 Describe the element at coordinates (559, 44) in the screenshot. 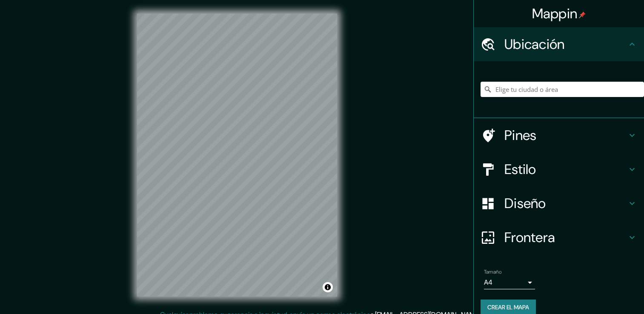

I see `div: Ubicación` at that location.